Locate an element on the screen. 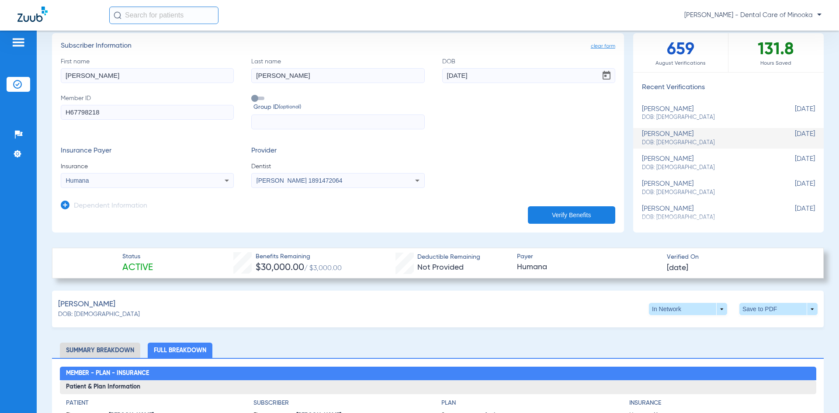 The height and width of the screenshot is (413, 839). span: $30,000.00 is located at coordinates (280, 267).